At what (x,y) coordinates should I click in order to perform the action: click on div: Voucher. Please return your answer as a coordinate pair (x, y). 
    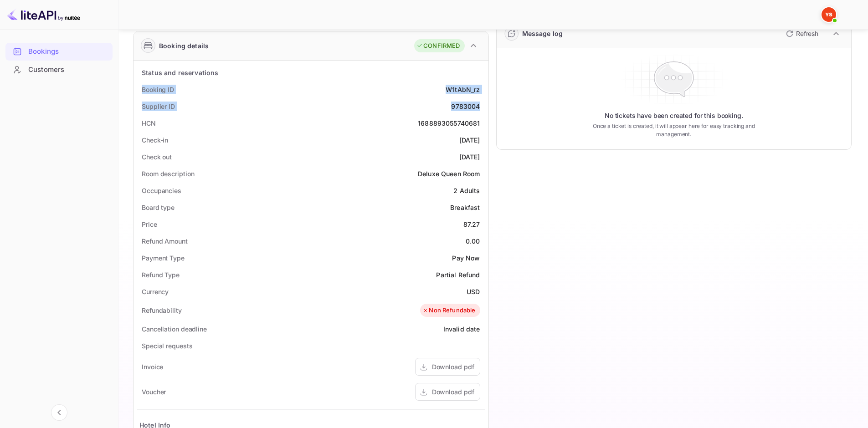
    Looking at the image, I should click on (154, 391).